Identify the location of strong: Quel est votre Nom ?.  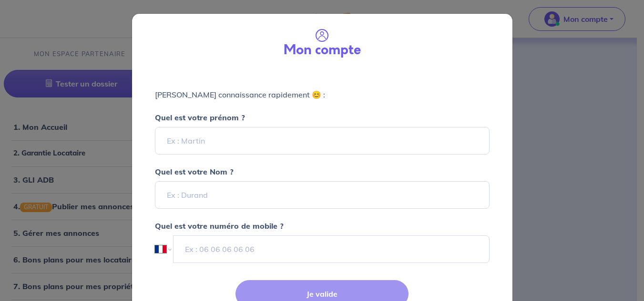
(194, 172).